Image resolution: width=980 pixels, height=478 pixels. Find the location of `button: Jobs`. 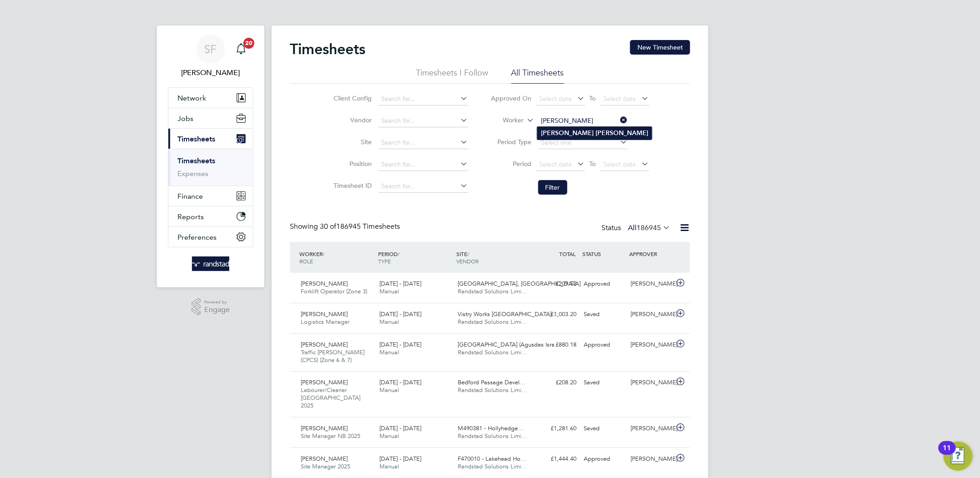

button: Jobs is located at coordinates (211, 118).